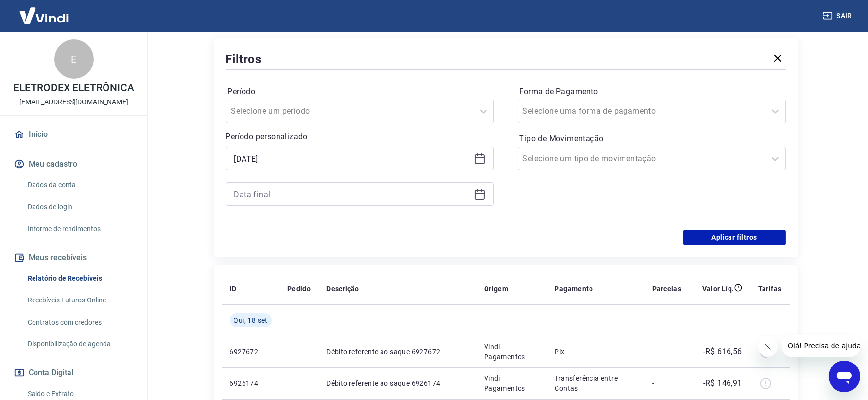 The width and height of the screenshot is (868, 400). What do you see at coordinates (723, 384) in the screenshot?
I see `p: -R$ 146,91` at bounding box center [723, 384].